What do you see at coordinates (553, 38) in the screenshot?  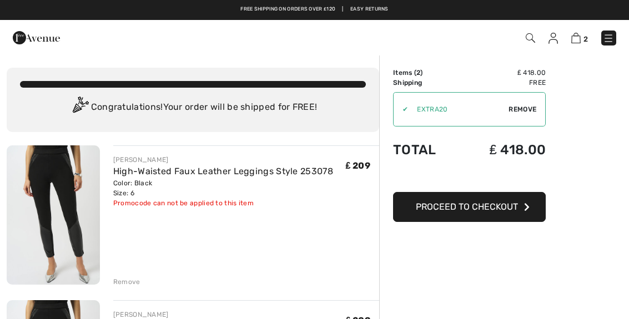 I see `img: My Info` at bounding box center [553, 38].